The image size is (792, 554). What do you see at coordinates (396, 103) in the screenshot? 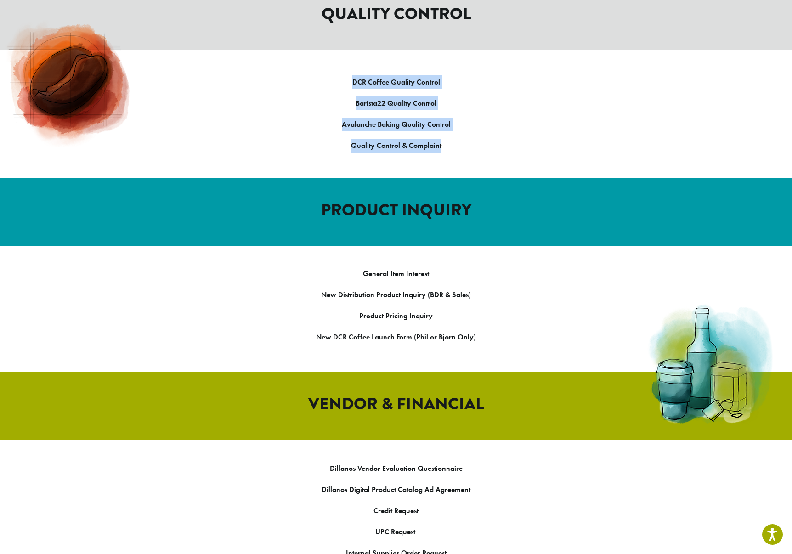
I see `a: Barista22 Quality Control` at bounding box center [396, 103].